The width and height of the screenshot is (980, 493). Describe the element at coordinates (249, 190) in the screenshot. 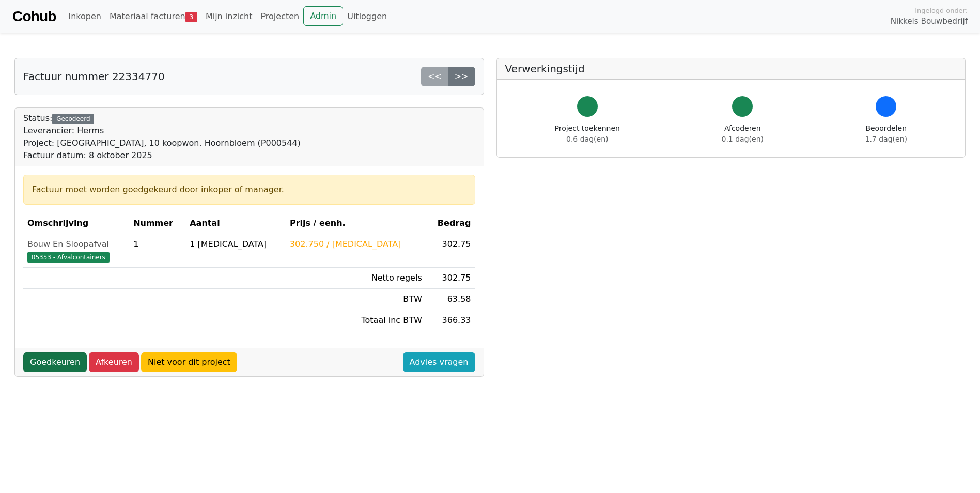

I see `div: Factuur moet worden goedgekeurd door inkoper of manager.` at that location.